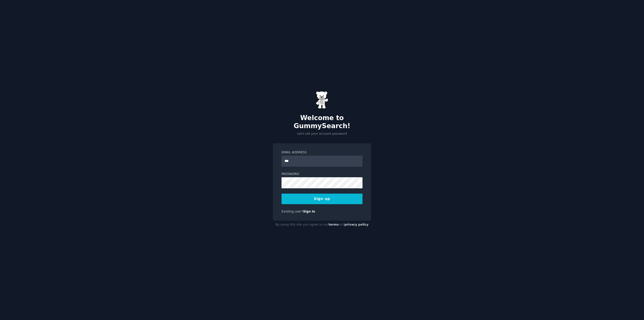 This screenshot has height=320, width=644. What do you see at coordinates (322, 122) in the screenshot?
I see `h2: Welcome to GummySearch!` at bounding box center [322, 122].